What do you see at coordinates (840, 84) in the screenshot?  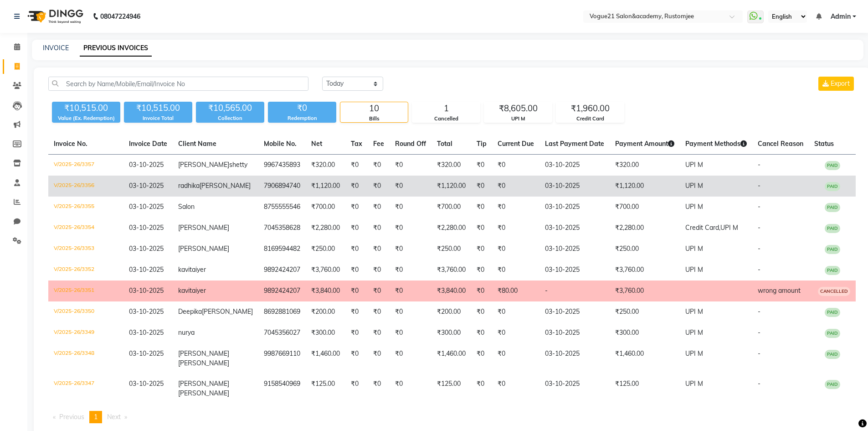 I see `span: Export` at bounding box center [840, 84].